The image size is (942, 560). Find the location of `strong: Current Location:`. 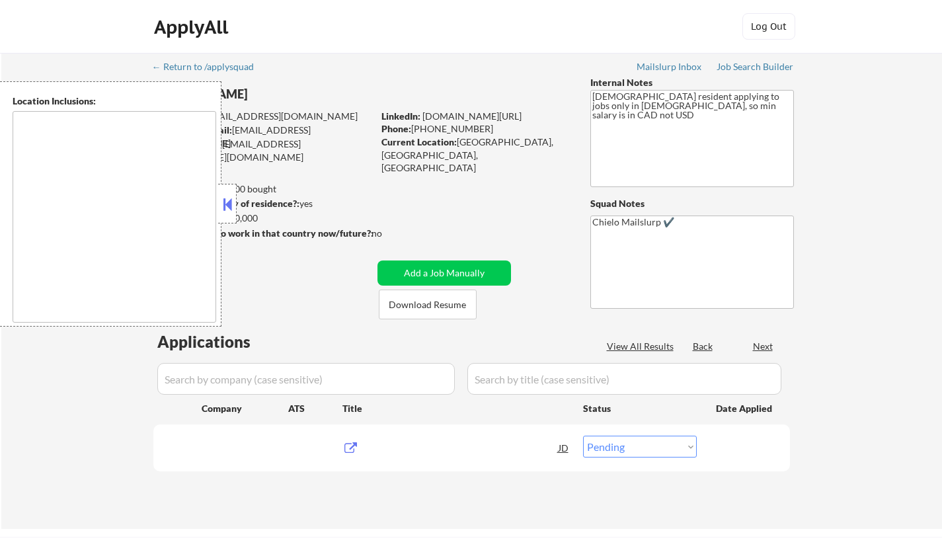

strong: Current Location: is located at coordinates (419, 141).